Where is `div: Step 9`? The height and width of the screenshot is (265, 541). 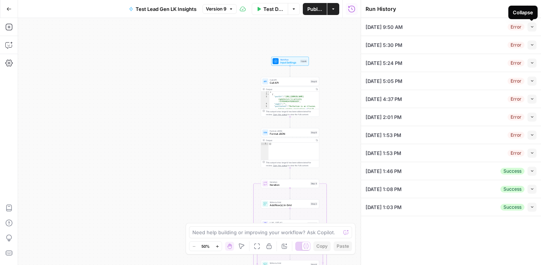 div: Step 9 is located at coordinates (314, 133).